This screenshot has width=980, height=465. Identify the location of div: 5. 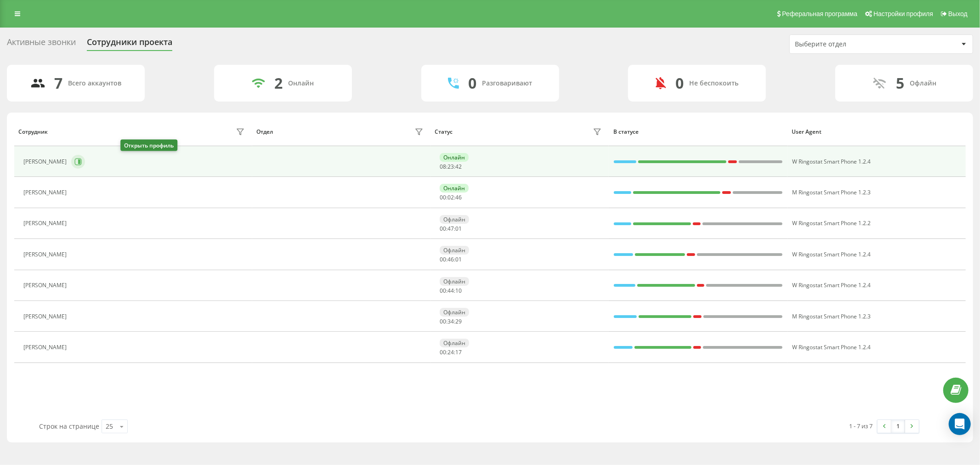
(901, 83).